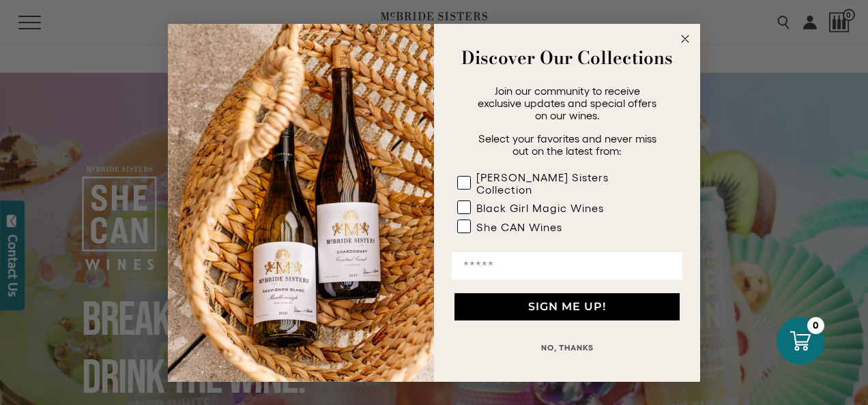 This screenshot has height=405, width=868. I want to click on img: 42653730-7e35-4af7-a99d-12bf478283cf.jpeg, so click(301, 203).